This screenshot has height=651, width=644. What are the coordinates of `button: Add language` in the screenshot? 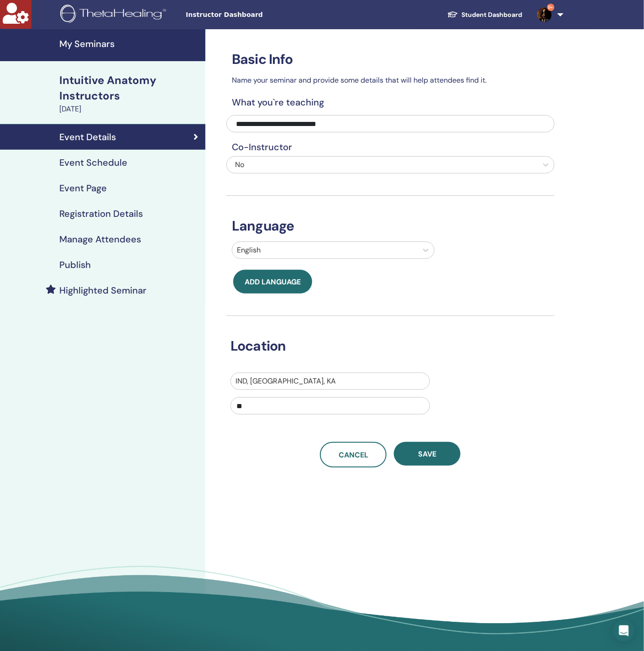 It's located at (273, 282).